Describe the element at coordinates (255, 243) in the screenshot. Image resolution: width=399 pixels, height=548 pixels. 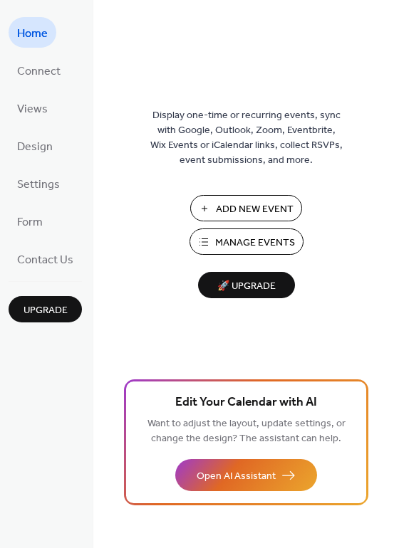
I see `span: Manage Events` at that location.